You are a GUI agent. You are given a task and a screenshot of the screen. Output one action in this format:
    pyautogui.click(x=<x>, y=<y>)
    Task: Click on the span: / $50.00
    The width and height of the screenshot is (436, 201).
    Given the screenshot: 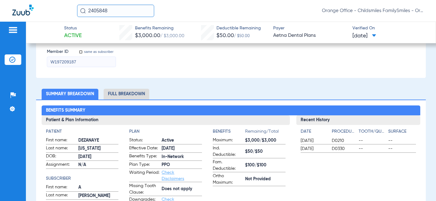 What is the action you would take?
    pyautogui.click(x=242, y=36)
    